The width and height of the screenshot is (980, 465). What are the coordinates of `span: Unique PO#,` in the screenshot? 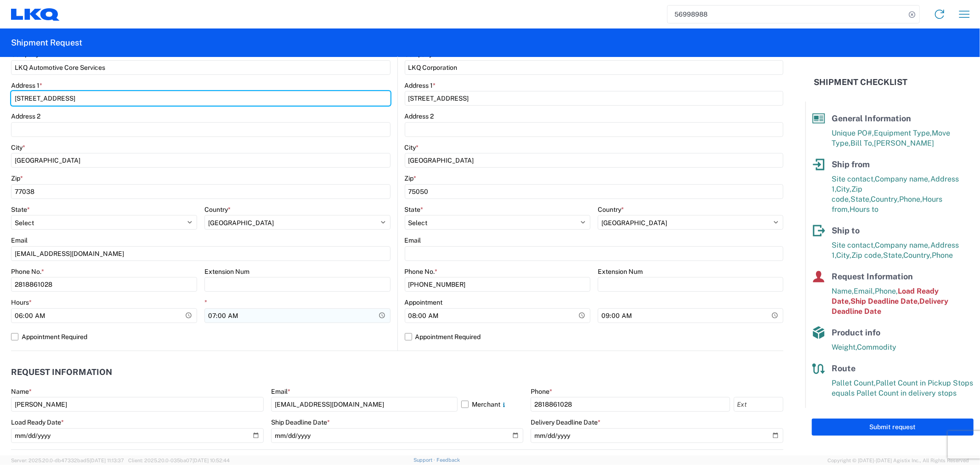 It's located at (852, 133).